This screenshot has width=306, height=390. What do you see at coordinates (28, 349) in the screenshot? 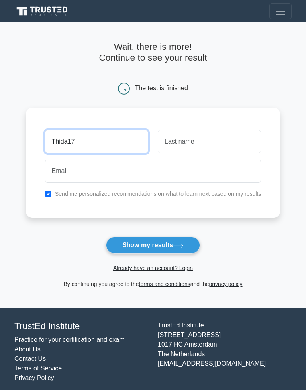
I see `a: About Us` at bounding box center [28, 349].